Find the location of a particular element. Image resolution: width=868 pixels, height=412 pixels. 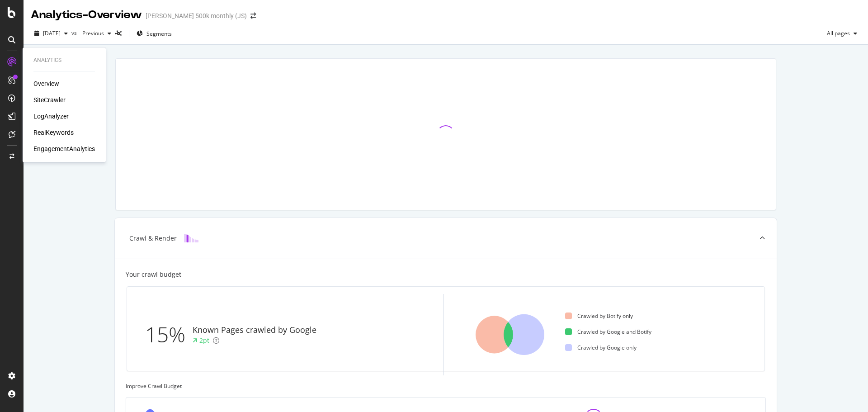

span: 2025 Sep. 20th is located at coordinates (51, 33).